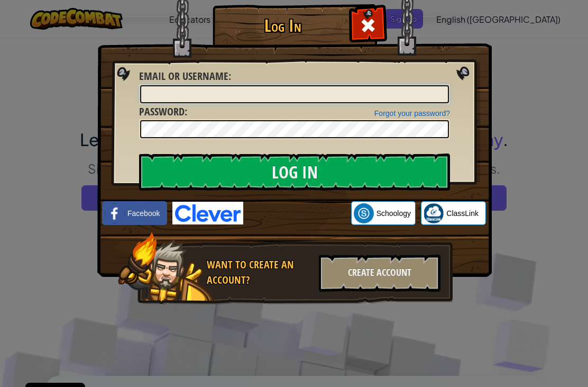 The width and height of the screenshot is (588, 387). What do you see at coordinates (412, 113) in the screenshot?
I see `a: Forgot your password?` at bounding box center [412, 113].